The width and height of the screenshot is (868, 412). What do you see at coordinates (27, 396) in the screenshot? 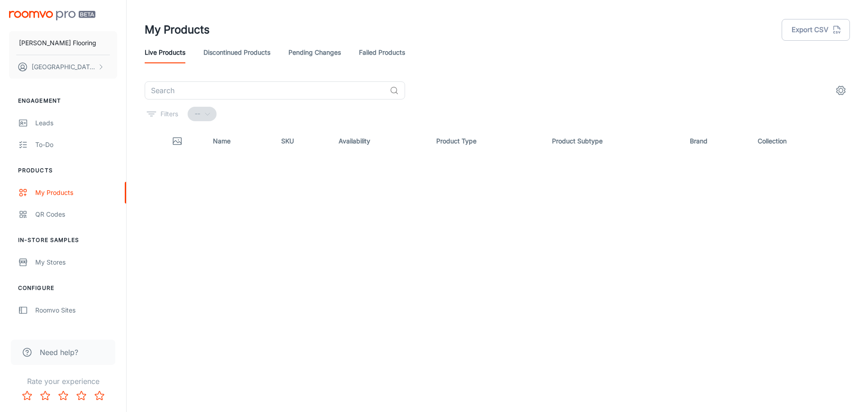
I see `button: Rate 1 star` at bounding box center [27, 396].